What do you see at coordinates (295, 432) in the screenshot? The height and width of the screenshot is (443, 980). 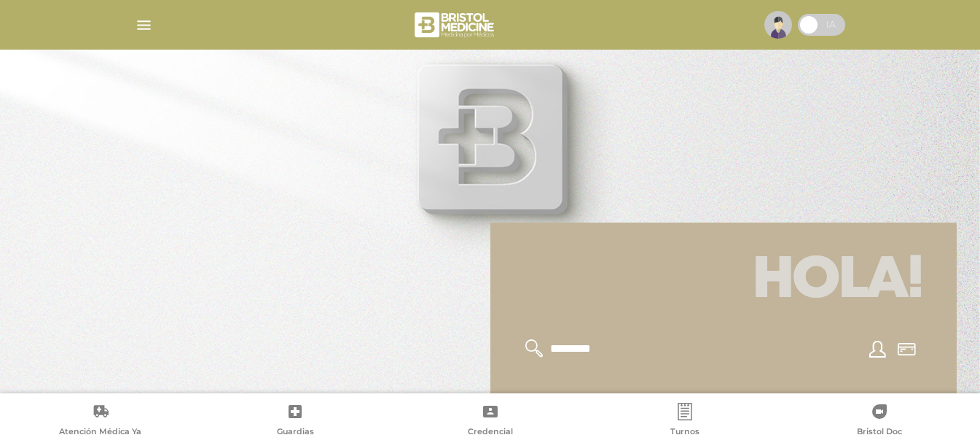 I see `span: Guardias` at bounding box center [295, 432].